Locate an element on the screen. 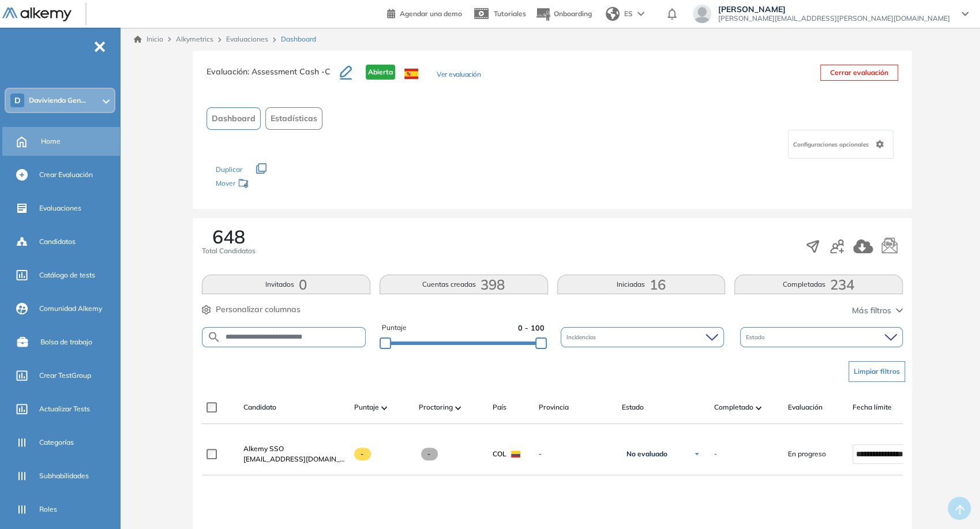  button: Estadísticas is located at coordinates (294, 118).